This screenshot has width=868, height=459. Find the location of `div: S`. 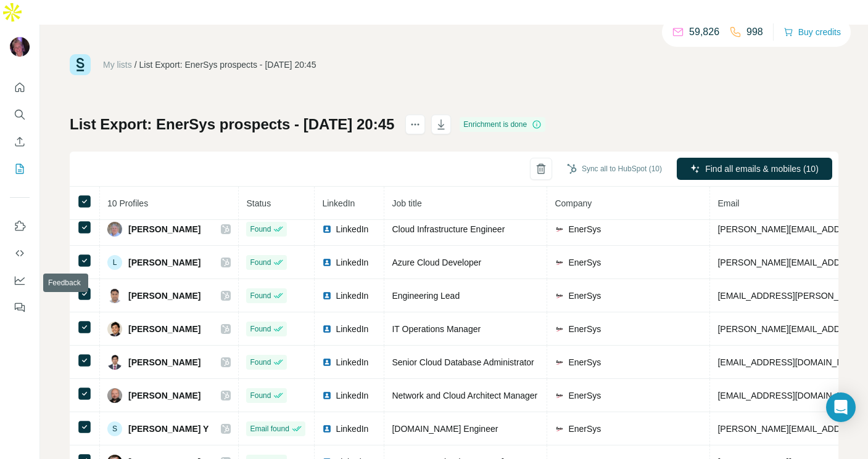

div: S is located at coordinates (115, 429).